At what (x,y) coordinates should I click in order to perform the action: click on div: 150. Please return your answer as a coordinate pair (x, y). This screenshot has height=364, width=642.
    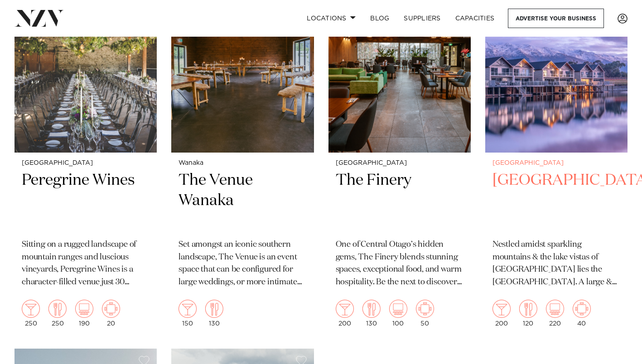
    Looking at the image, I should click on (188, 313).